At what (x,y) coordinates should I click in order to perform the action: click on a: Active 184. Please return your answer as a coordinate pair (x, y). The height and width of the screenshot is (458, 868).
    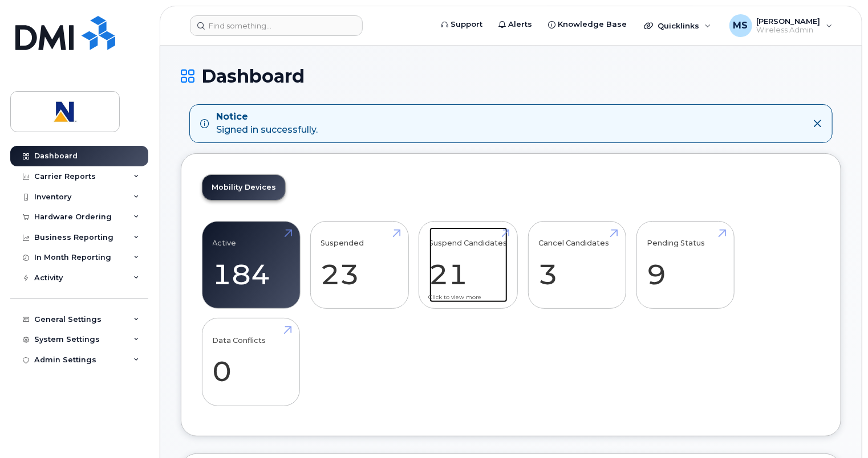
    Looking at the image, I should click on (251, 265).